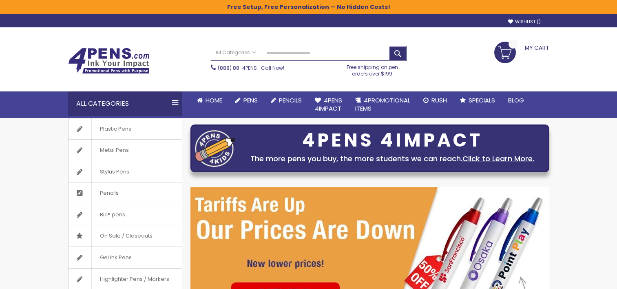 The height and width of the screenshot is (289, 617). Describe the element at coordinates (246, 100) in the screenshot. I see `a: Pens` at that location.